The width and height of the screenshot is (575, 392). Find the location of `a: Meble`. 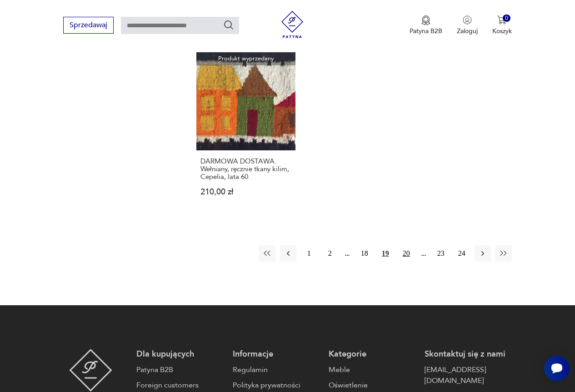

a: Meble is located at coordinates (372, 370).